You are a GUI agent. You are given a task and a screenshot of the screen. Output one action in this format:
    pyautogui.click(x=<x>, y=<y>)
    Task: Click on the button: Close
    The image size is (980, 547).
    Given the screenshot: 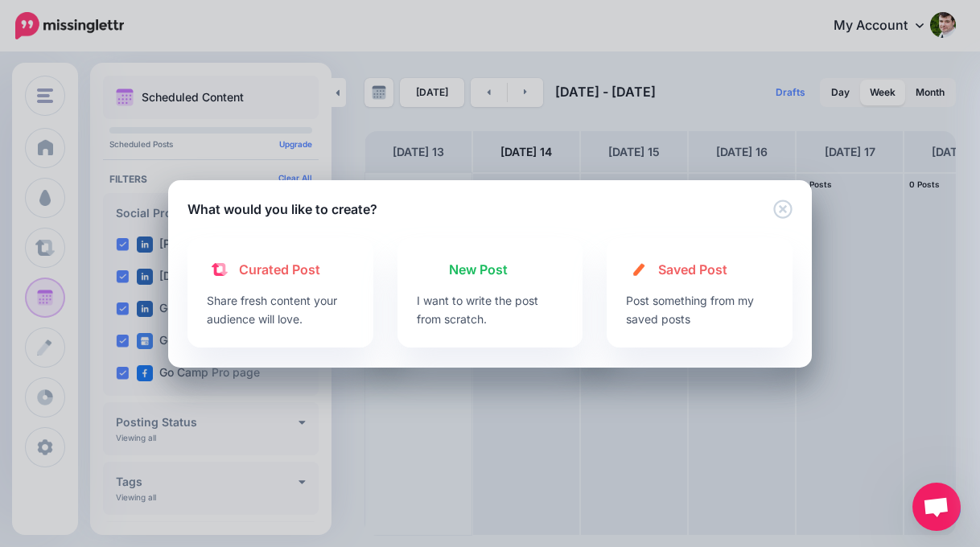 What is the action you would take?
    pyautogui.click(x=783, y=210)
    